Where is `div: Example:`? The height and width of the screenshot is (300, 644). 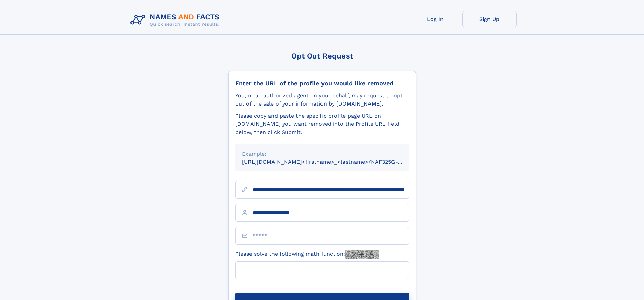 div: Example: is located at coordinates (322, 154).